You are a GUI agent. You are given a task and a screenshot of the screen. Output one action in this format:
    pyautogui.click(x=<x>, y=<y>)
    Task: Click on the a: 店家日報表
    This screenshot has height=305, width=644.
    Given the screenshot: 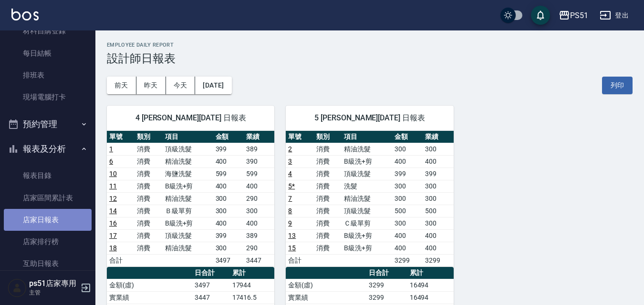 What is the action you would take?
    pyautogui.click(x=48, y=220)
    